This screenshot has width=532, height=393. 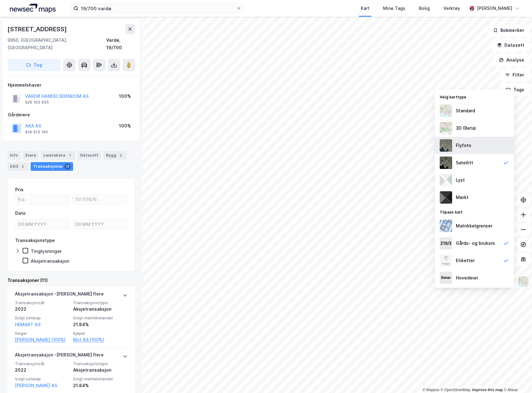 What do you see at coordinates (394, 8) in the screenshot?
I see `div: Mine Tags` at bounding box center [394, 8].